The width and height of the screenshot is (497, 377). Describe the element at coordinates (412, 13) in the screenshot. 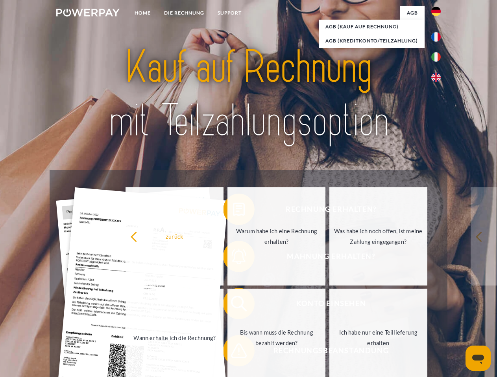

I see `a: agb` at that location.